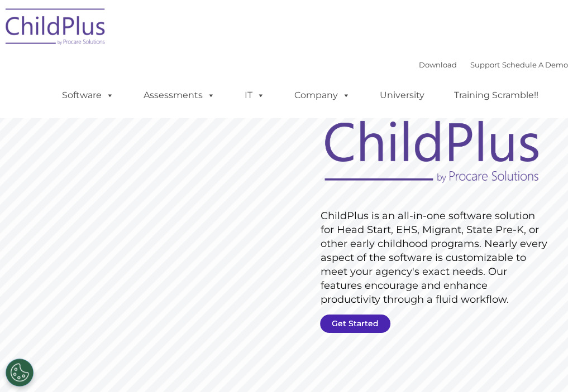  I want to click on a: Company, so click(322, 95).